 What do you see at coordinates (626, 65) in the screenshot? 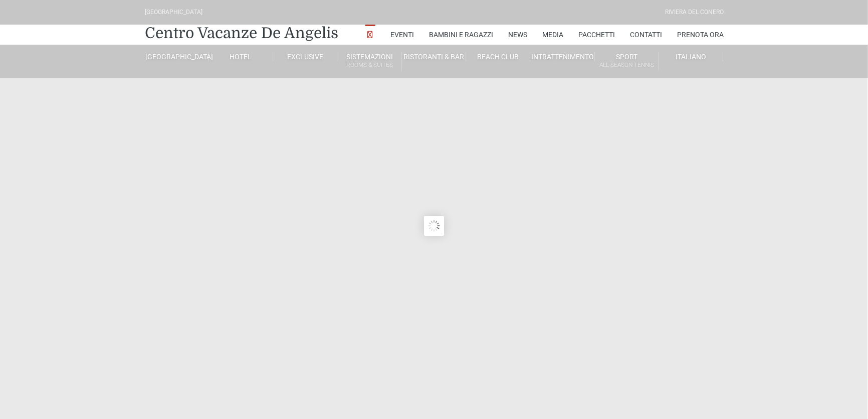
I see `small: All Season Tennis` at bounding box center [626, 65].